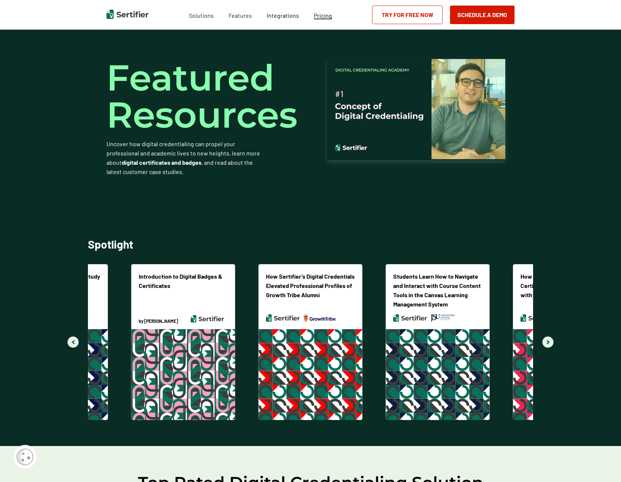  What do you see at coordinates (438, 290) in the screenshot?
I see `p: Students Learn How to Navigate and Interact with Course Content Tools in the Canvas Learning Mana...` at bounding box center [438, 290].